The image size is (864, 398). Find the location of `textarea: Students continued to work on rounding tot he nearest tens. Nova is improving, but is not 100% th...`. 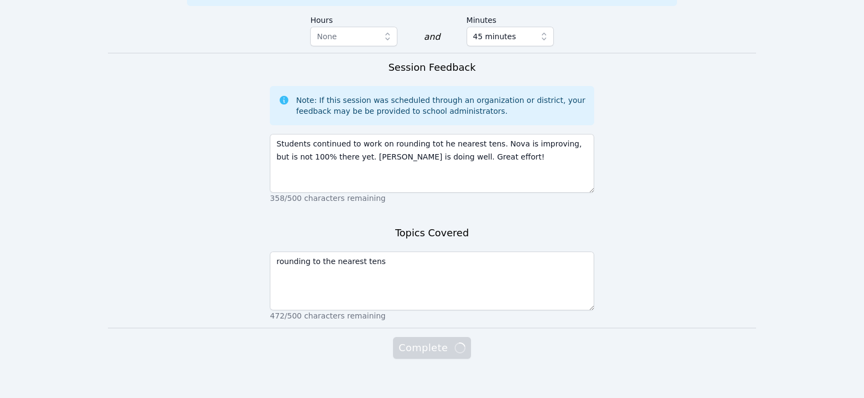

textarea: Students continued to work on rounding tot he nearest tens. Nova is improving, but is not 100% th... is located at coordinates (432, 164).